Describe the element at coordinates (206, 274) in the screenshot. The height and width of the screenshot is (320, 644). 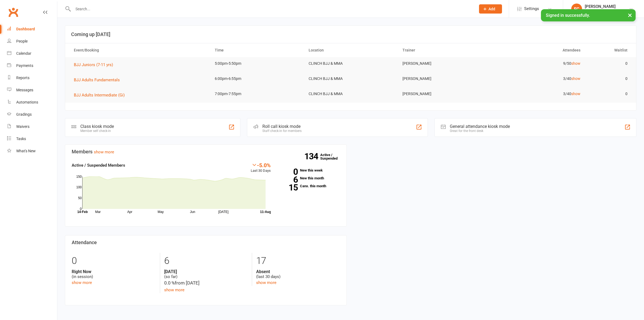
I see `div: (so far)` at that location.